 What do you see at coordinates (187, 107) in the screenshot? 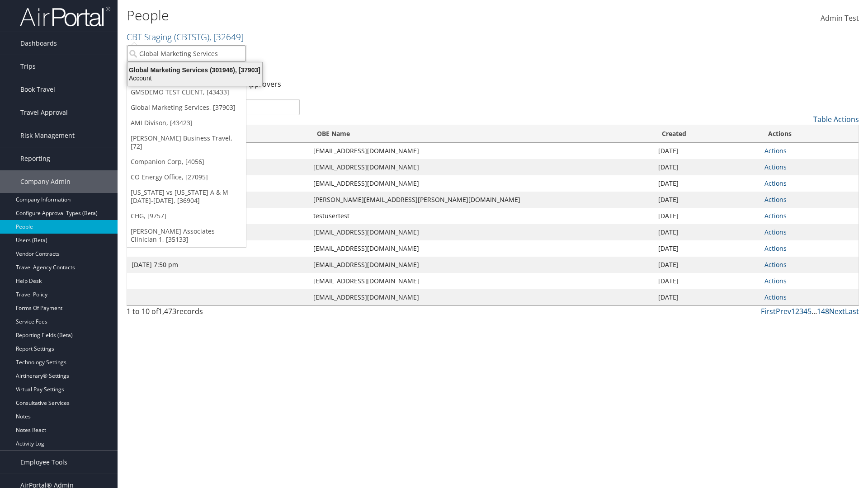
I see `a: Global Marketing Services, [37903]` at bounding box center [187, 107].